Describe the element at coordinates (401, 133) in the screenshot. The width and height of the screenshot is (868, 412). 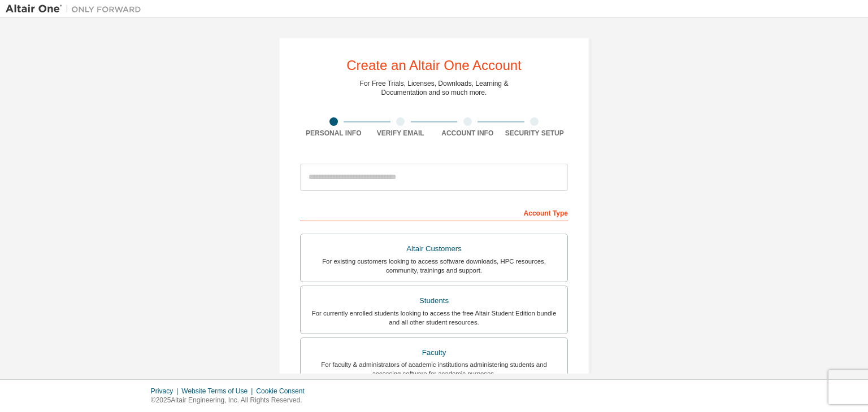
I see `div: Verify Email` at that location.